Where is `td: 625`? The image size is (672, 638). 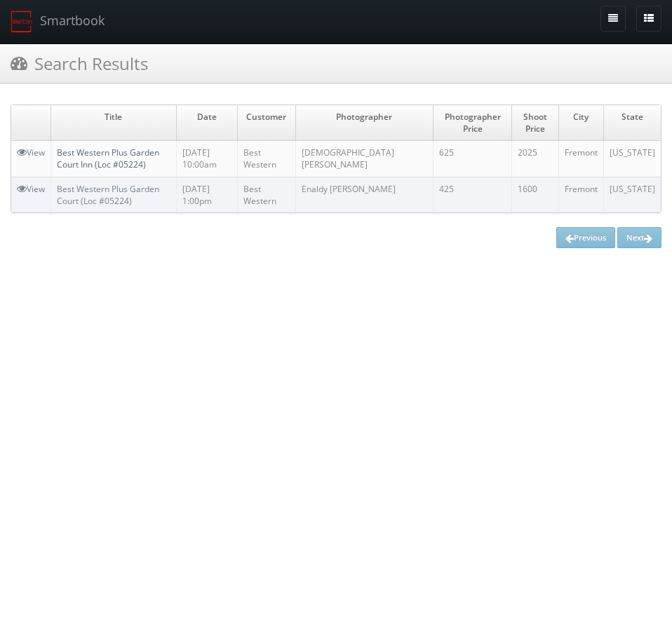 td: 625 is located at coordinates (472, 159).